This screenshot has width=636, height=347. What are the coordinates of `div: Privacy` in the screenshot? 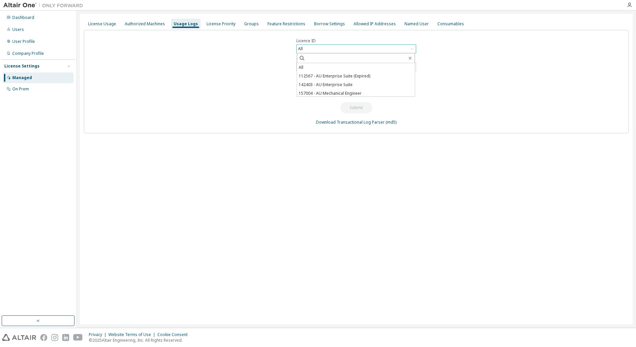 It's located at (98, 335).